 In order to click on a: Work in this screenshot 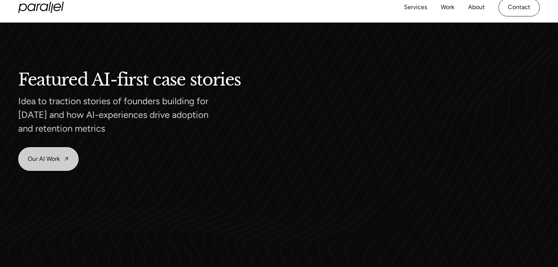, I will do `click(448, 7)`.